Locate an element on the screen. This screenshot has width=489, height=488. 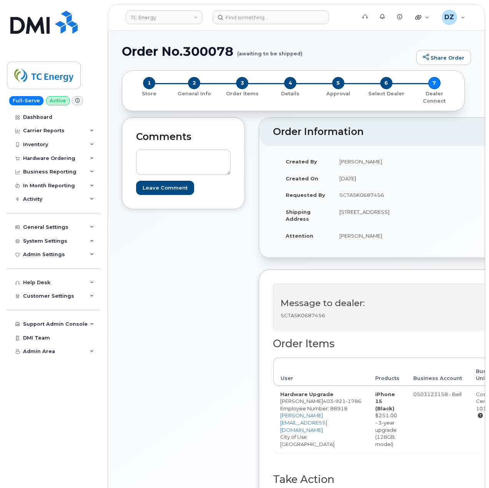
p: Approval is located at coordinates (338, 94).